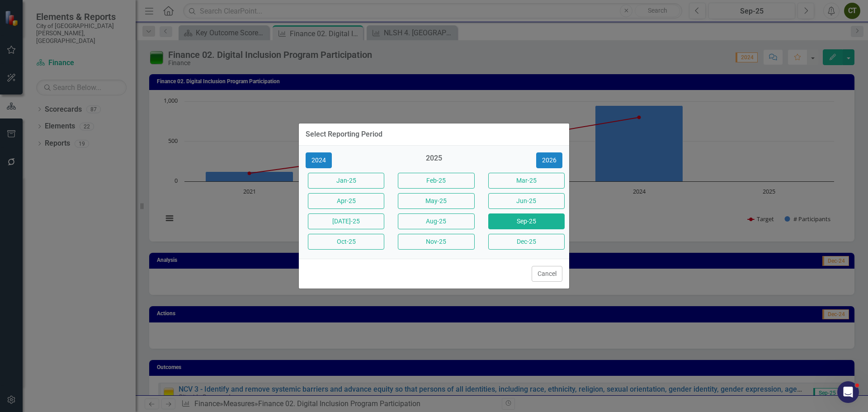 The height and width of the screenshot is (412, 868). What do you see at coordinates (526, 201) in the screenshot?
I see `button: Jun-25` at bounding box center [526, 201].